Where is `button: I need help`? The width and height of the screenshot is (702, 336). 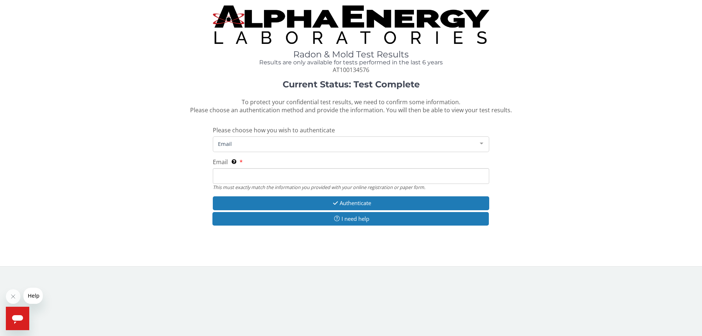 button: I need help is located at coordinates (350, 219).